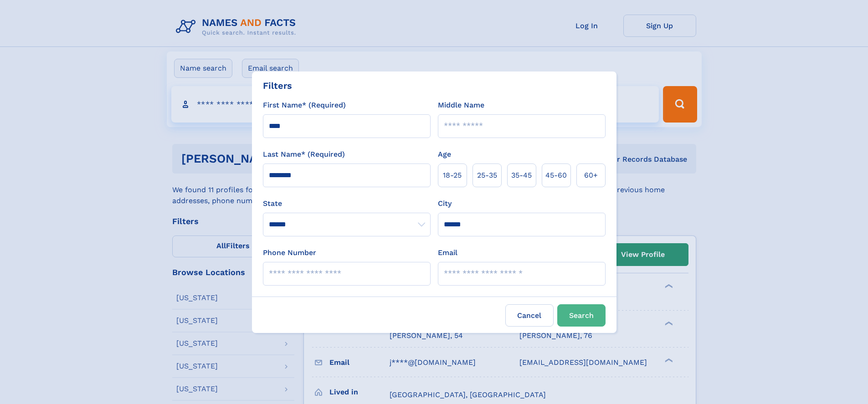 The height and width of the screenshot is (404, 868). What do you see at coordinates (444, 154) in the screenshot?
I see `label: Age` at bounding box center [444, 154].